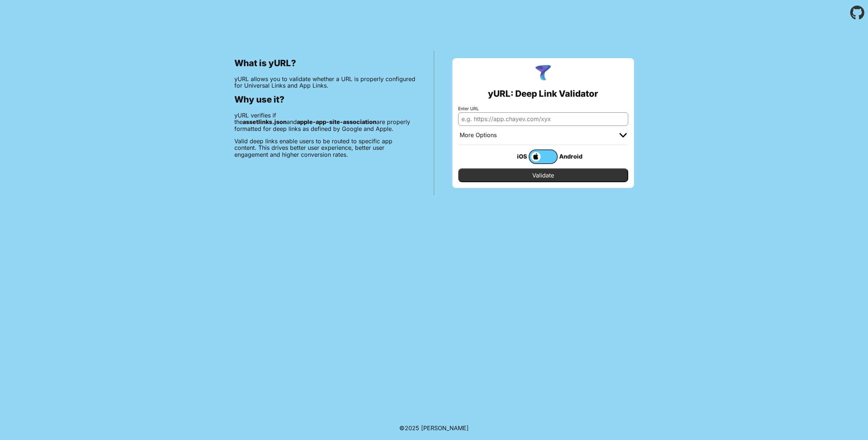 This screenshot has height=440, width=868. Describe the element at coordinates (325, 148) in the screenshot. I see `p: Valid deep links enable users to be routed to specific app content. This drives better user exper...` at that location.